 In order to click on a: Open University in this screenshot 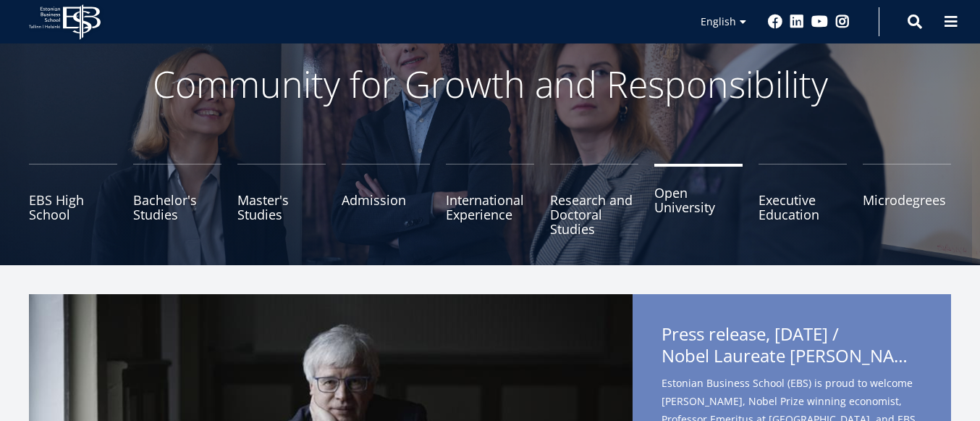, I will do `click(699, 200)`.